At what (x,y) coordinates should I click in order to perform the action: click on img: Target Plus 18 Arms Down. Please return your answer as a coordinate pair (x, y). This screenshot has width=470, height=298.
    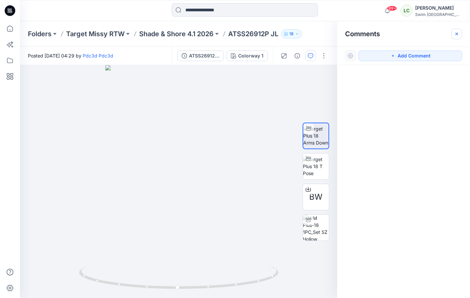
    Looking at the image, I should click on (316, 136).